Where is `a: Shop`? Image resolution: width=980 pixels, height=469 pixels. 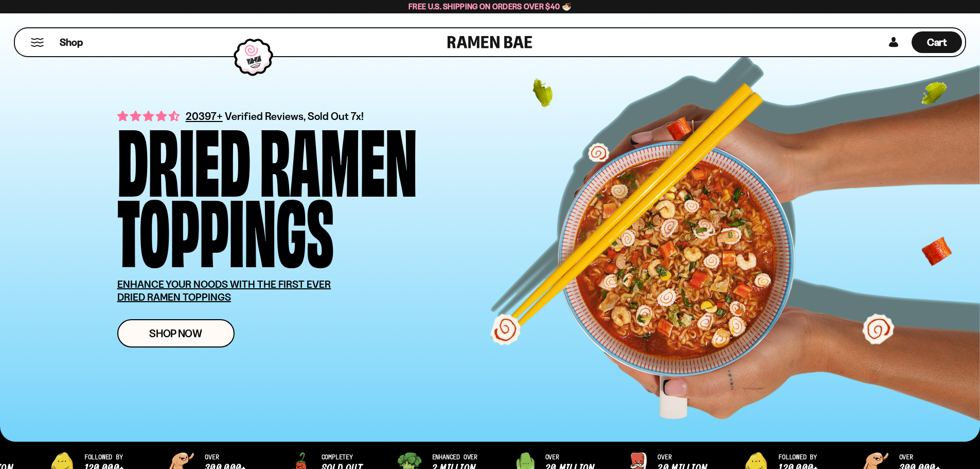
a: Shop is located at coordinates (71, 43).